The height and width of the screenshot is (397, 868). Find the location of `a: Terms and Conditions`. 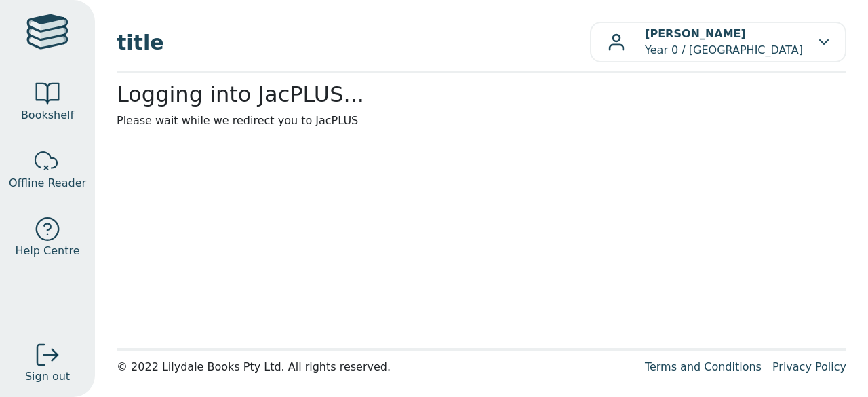

a: Terms and Conditions is located at coordinates (703, 366).